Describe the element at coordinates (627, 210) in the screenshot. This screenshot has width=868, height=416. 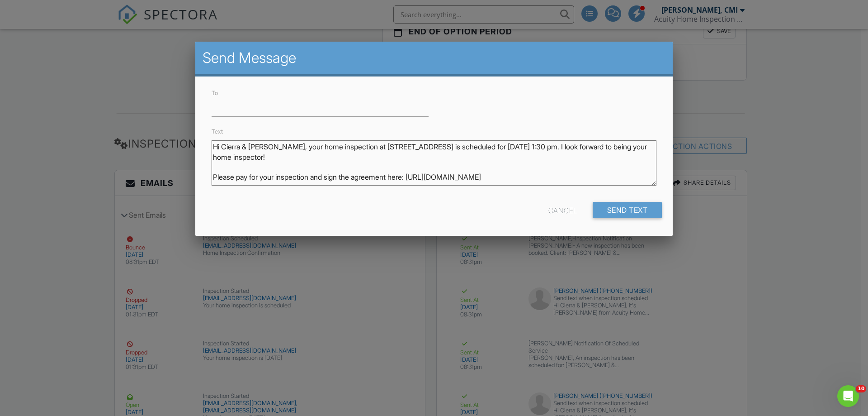
I see `div: Send Text` at that location.